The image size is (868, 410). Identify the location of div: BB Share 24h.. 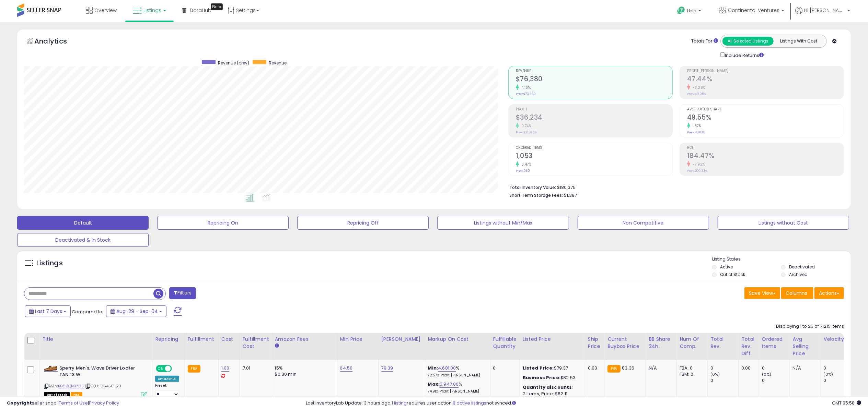
(661, 343).